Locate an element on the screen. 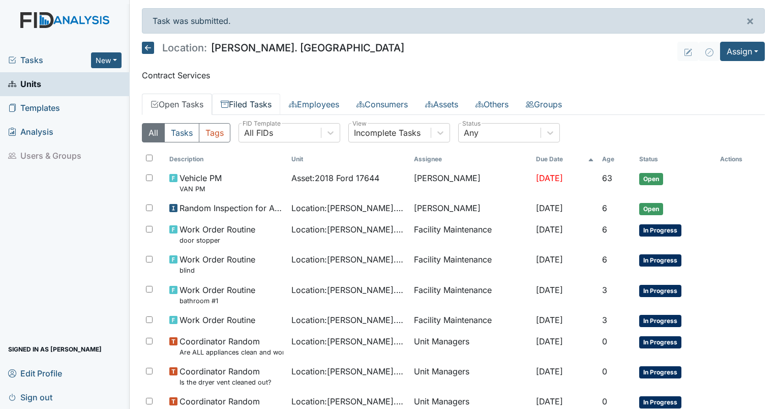 The height and width of the screenshot is (409, 777). button: Tags is located at coordinates (214, 133).